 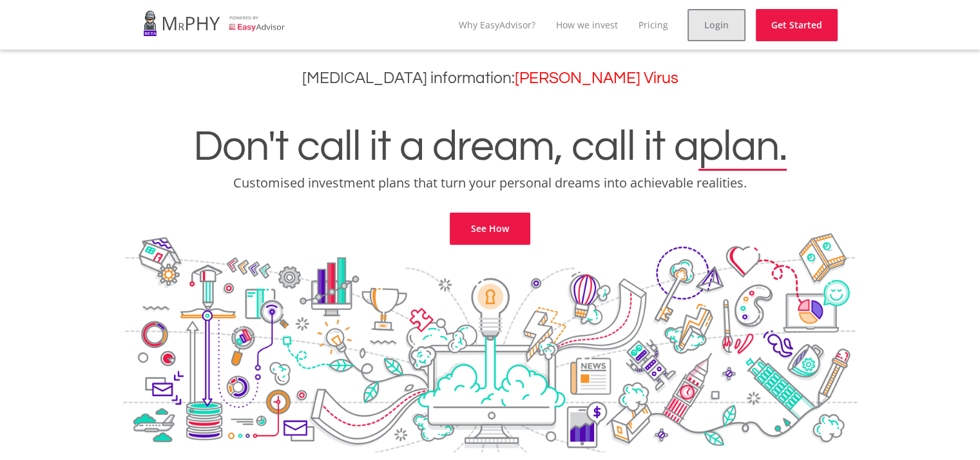 What do you see at coordinates (743, 147) in the screenshot?
I see `span: plan.` at bounding box center [743, 147].